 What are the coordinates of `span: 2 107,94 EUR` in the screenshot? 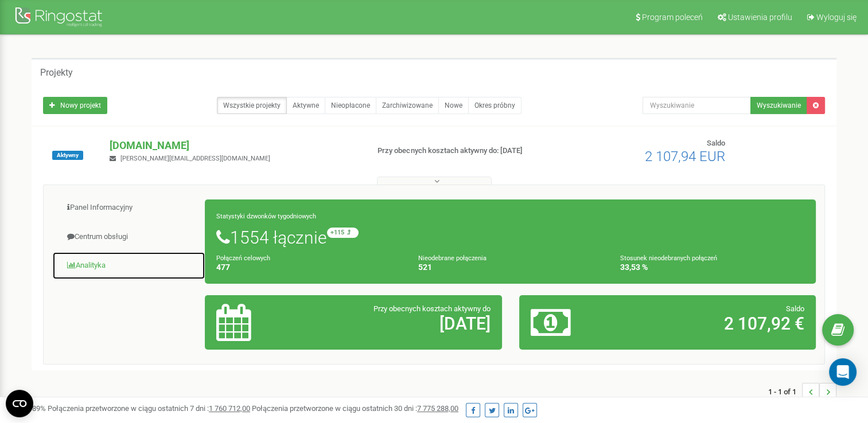 It's located at (685, 157).